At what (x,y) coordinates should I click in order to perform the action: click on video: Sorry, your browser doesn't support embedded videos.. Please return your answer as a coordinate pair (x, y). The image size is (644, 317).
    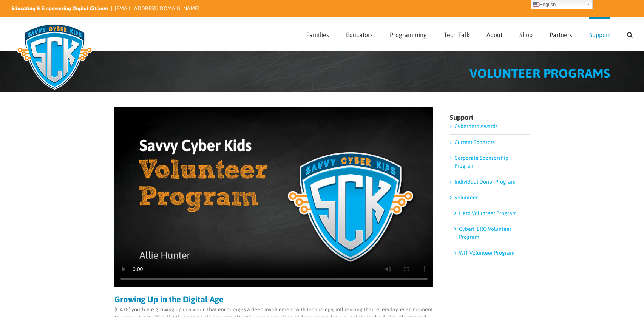
    Looking at the image, I should click on (274, 197).